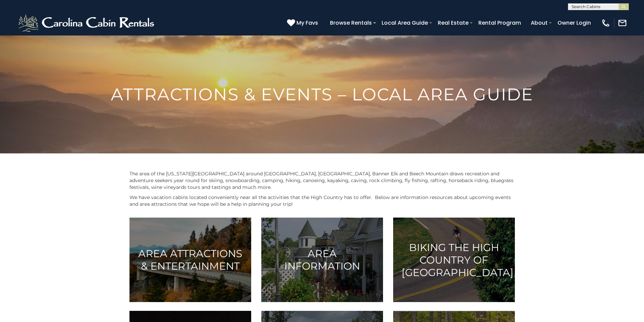 The image size is (644, 322). Describe the element at coordinates (87, 23) in the screenshot. I see `img: White-1-2.png` at that location.